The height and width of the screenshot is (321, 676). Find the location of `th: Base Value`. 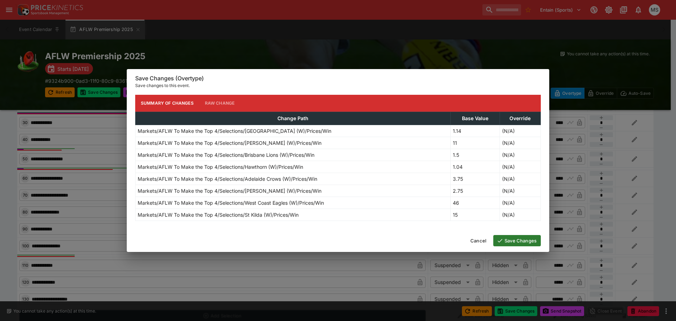

th: Base Value is located at coordinates (475, 118).